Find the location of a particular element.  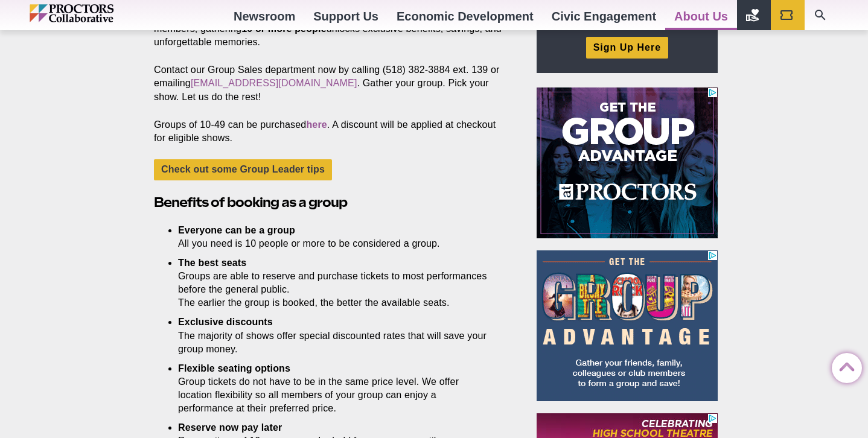

strong: Exclusive discounts is located at coordinates (225, 322).